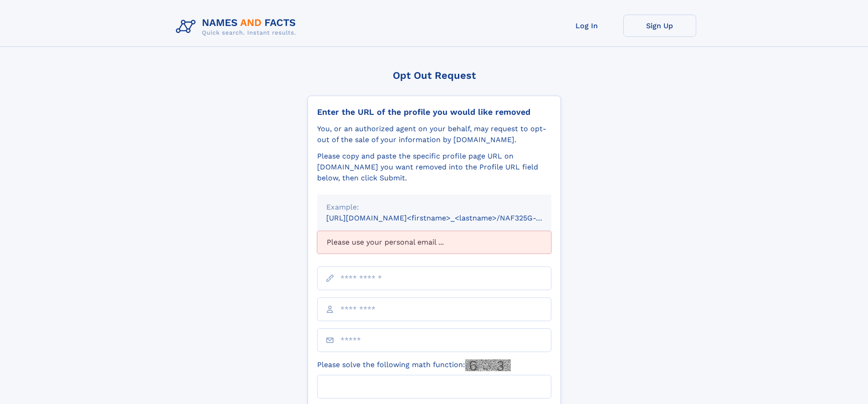 The image size is (868, 404). I want to click on div: Please use your personal email ..., so click(434, 242).